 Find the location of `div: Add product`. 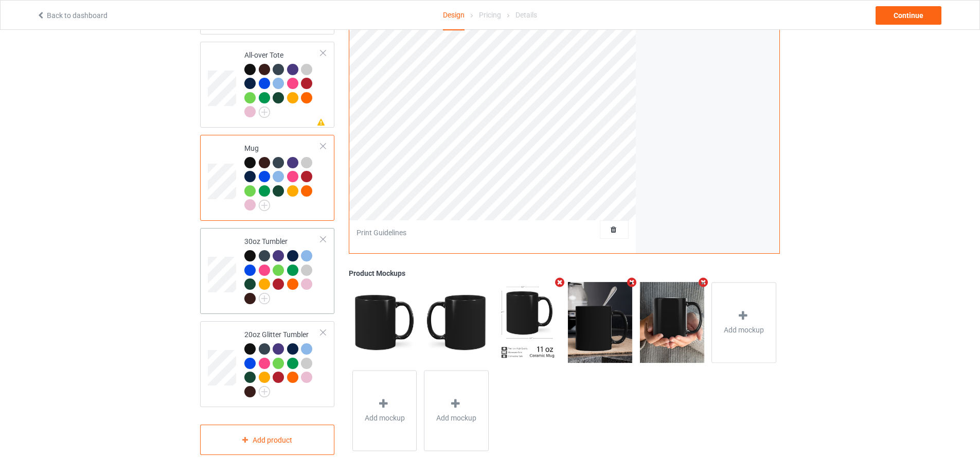

div: Add product is located at coordinates (267, 439).